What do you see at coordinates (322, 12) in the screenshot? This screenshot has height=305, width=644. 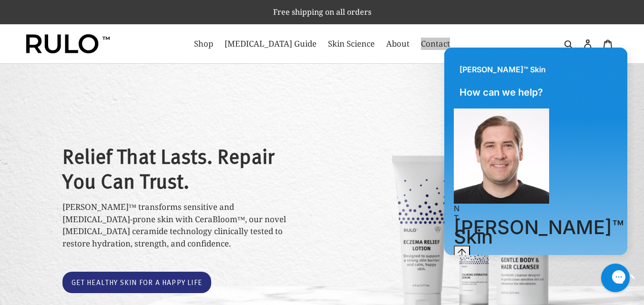 I see `p: Free shipping on all orders` at bounding box center [322, 12].